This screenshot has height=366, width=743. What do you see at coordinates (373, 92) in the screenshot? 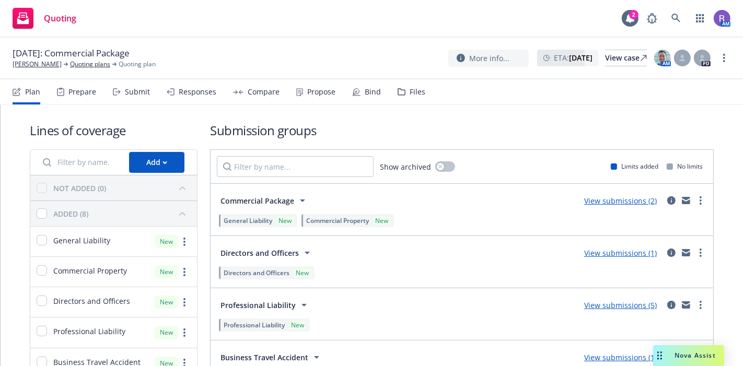
I see `div: Bind` at bounding box center [373, 92].